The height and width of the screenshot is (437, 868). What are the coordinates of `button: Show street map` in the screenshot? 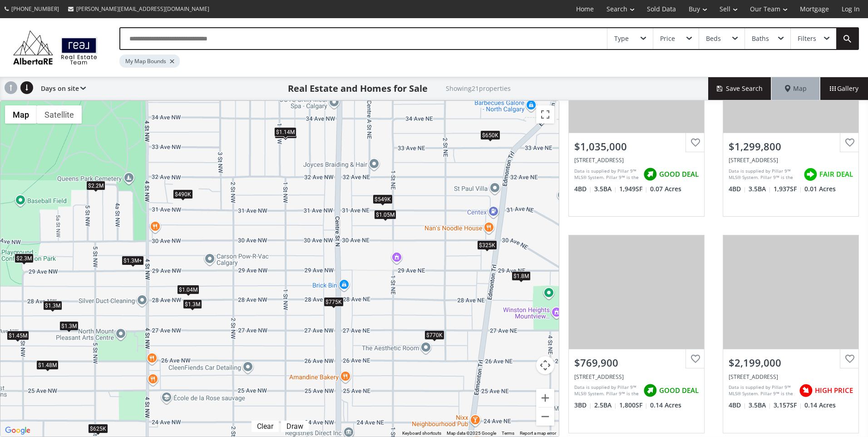 It's located at (21, 114).